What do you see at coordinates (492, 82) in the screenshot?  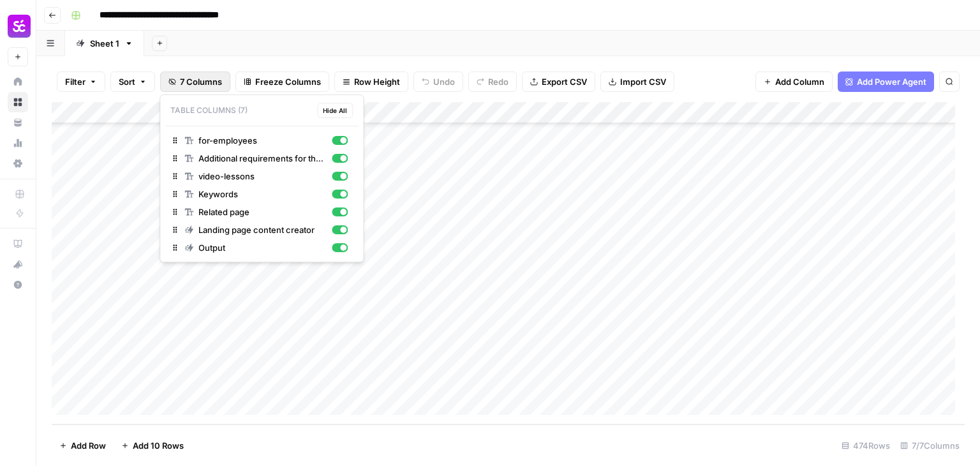 I see `button: Redo` at bounding box center [492, 82].